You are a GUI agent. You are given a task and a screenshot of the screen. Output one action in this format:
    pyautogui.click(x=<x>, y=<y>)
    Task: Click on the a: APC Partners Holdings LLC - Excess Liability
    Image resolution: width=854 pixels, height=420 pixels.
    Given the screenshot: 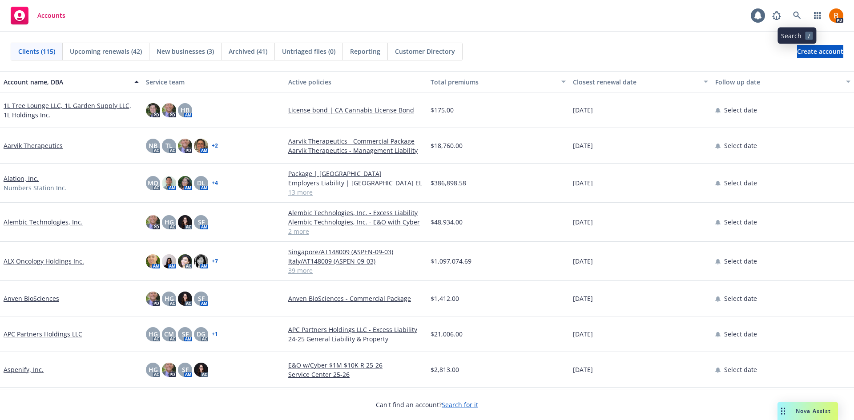 What is the action you would take?
    pyautogui.click(x=356, y=329)
    